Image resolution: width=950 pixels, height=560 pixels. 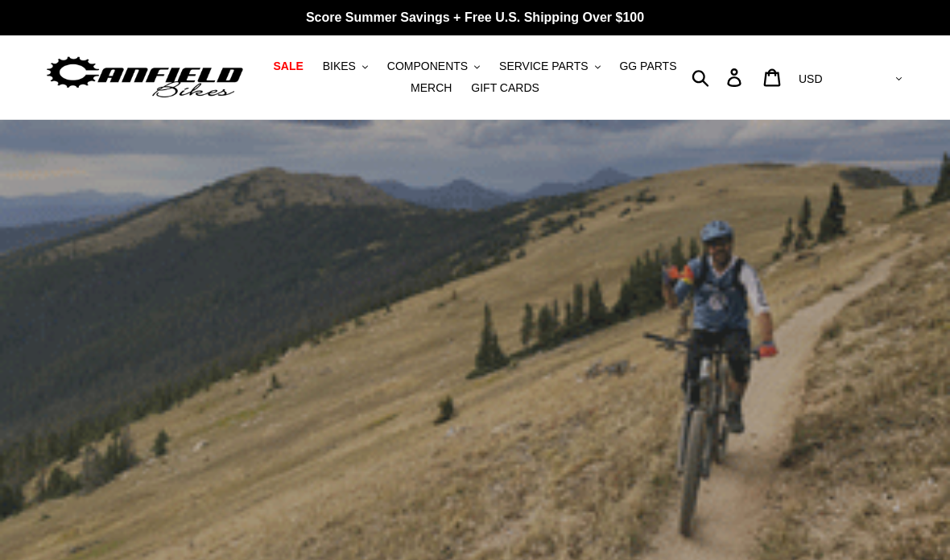 What do you see at coordinates (145, 77) in the screenshot?
I see `img: Canfield Bikes` at bounding box center [145, 77].